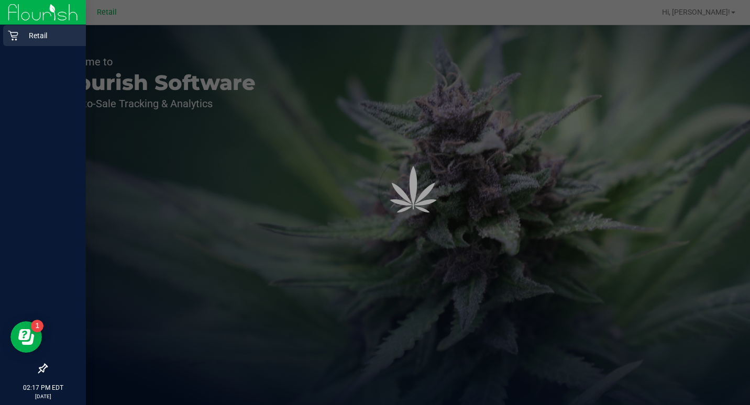 Image resolution: width=750 pixels, height=405 pixels. I want to click on inline-svg: Retail, so click(13, 36).